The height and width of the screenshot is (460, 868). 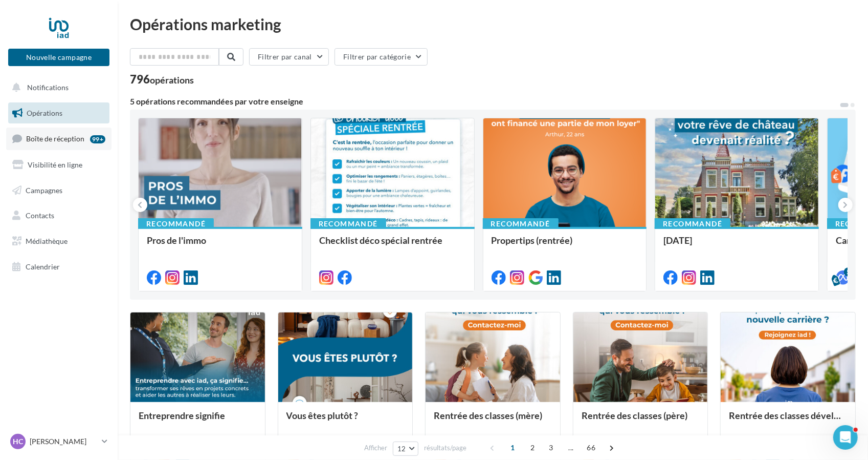 What do you see at coordinates (66, 64) in the screenshot?
I see `div: Domaine` at bounding box center [66, 64].